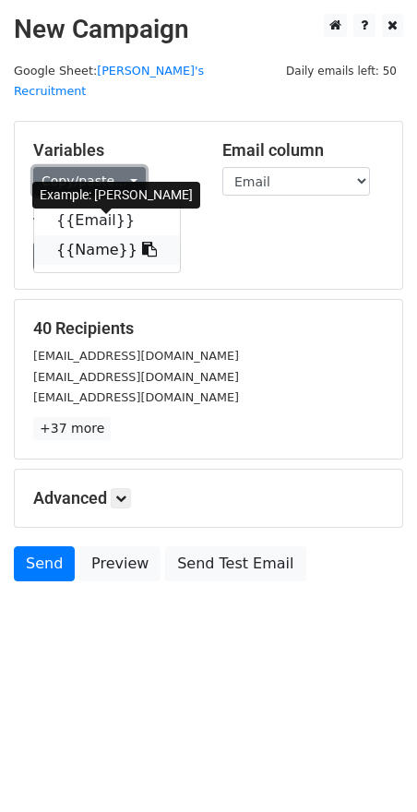 This screenshot has height=812, width=417. I want to click on a: Preview, so click(120, 564).